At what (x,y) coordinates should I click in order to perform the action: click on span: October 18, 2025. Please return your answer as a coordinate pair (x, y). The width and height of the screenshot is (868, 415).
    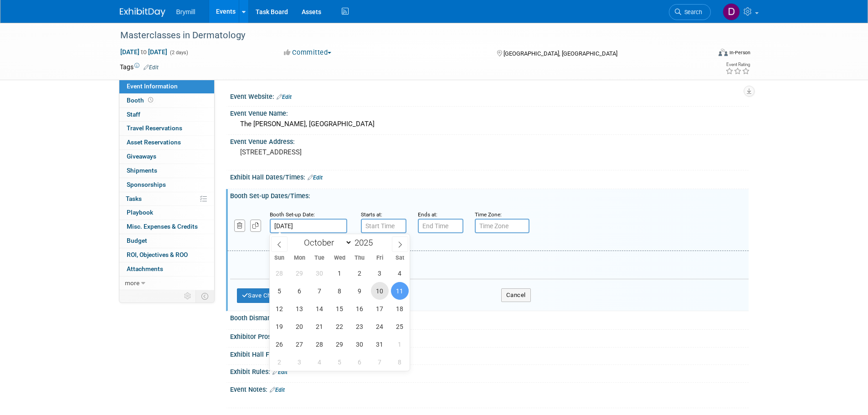
    Looking at the image, I should click on (400, 308).